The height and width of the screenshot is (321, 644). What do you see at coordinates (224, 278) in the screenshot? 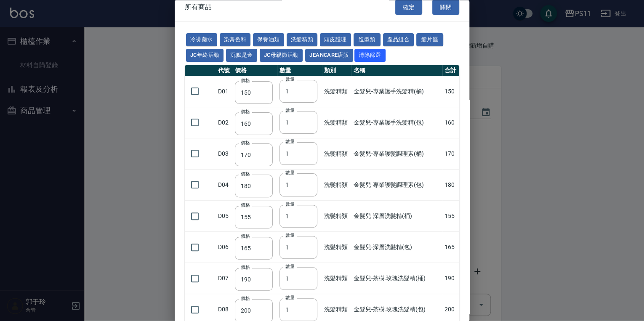
I see `td: D07` at bounding box center [224, 278].